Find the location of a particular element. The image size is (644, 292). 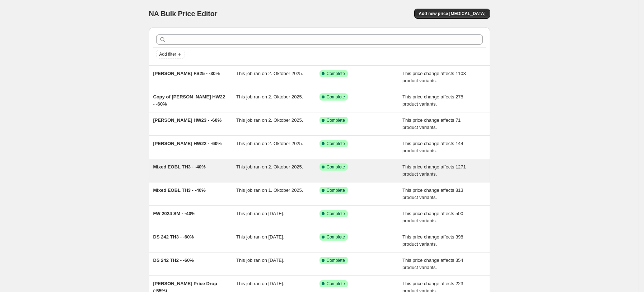

span: DS 242 TH2 - -60% is located at coordinates (173, 260).